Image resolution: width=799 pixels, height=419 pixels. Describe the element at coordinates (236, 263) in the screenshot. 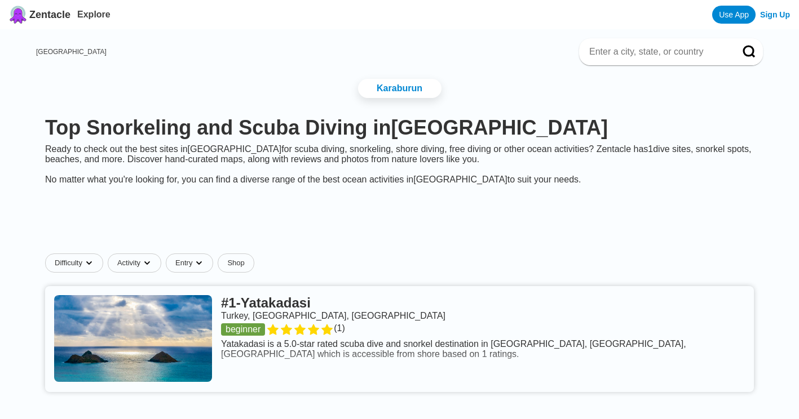

I see `a: Shop` at that location.